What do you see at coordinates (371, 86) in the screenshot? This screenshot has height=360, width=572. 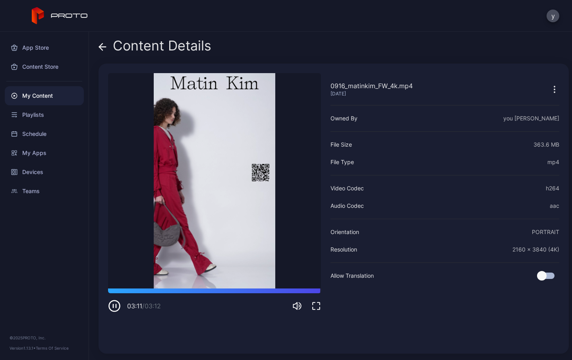 I see `div: 0916_matinkim_FW_4k.mp4` at bounding box center [371, 86].